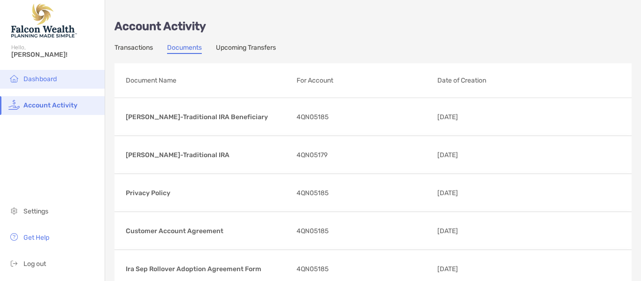  Describe the element at coordinates (44, 21) in the screenshot. I see `img: Falcon Wealth Planning Logo` at that location.